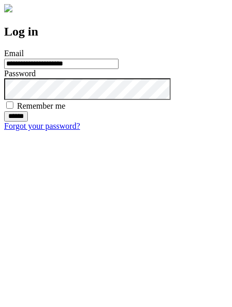 The height and width of the screenshot is (307, 232). What do you see at coordinates (20, 73) in the screenshot?
I see `label: Password` at bounding box center [20, 73].